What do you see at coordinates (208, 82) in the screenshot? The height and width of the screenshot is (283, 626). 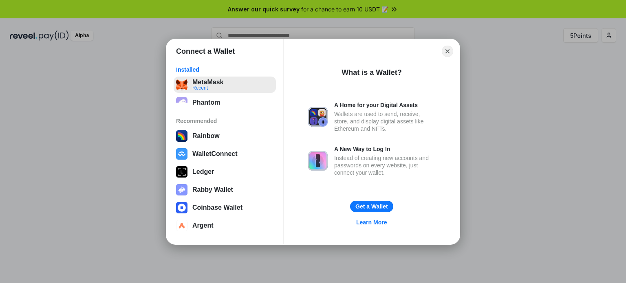 I see `div: MetaMask` at bounding box center [208, 82].